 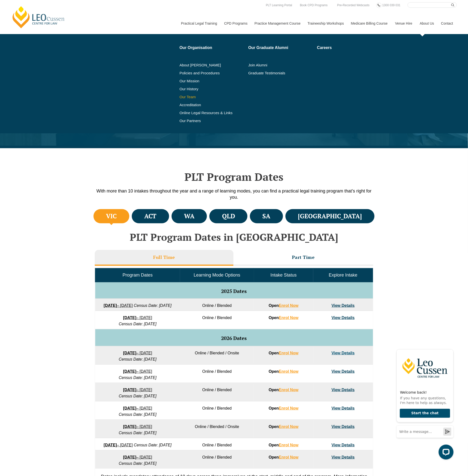 What do you see at coordinates (281, 73) in the screenshot?
I see `a: Graduate Testimonials` at bounding box center [281, 73].